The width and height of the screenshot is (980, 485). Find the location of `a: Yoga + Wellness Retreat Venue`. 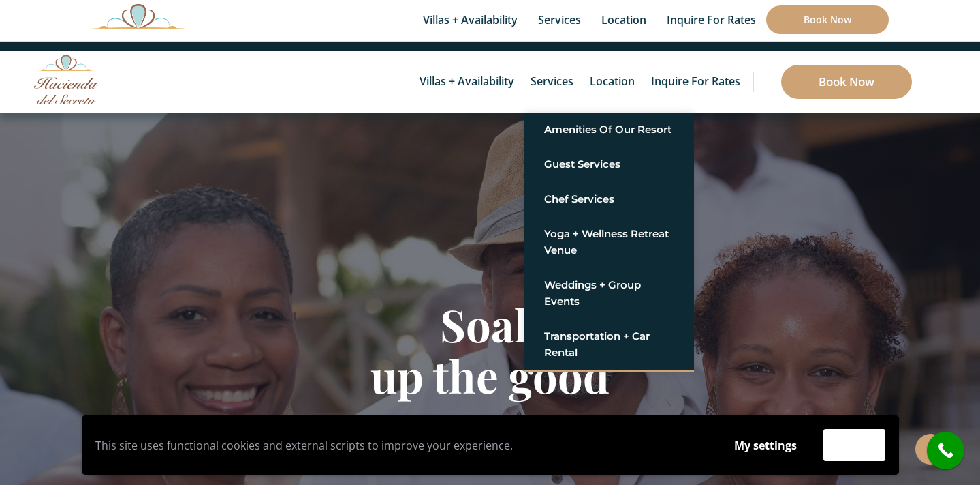

a: Yoga + Wellness Retreat Venue is located at coordinates (609, 242).